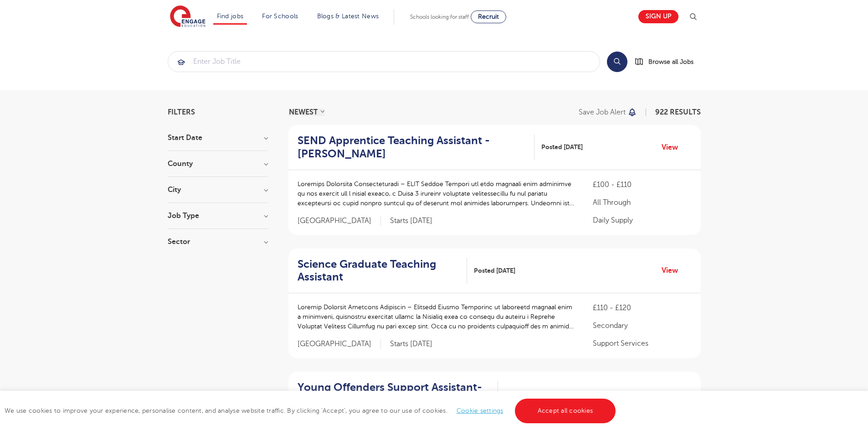 The image size is (868, 431). Describe the element at coordinates (617, 62) in the screenshot. I see `button: Search` at that location.